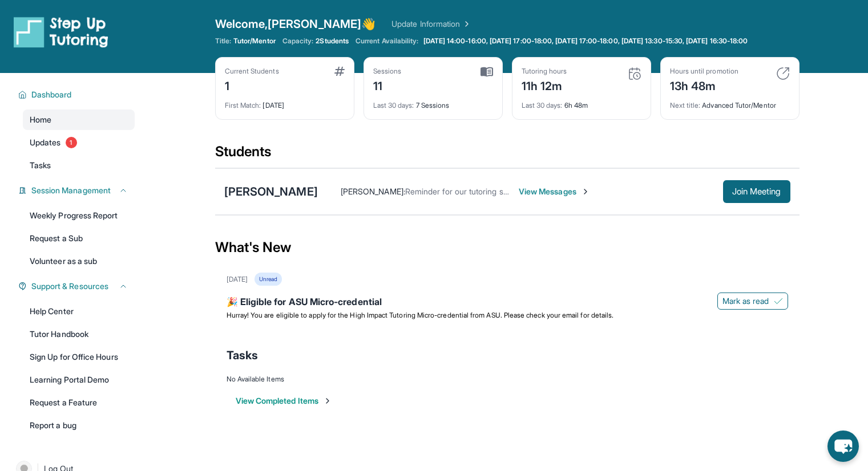 The width and height of the screenshot is (868, 471). I want to click on span: Home, so click(40, 120).